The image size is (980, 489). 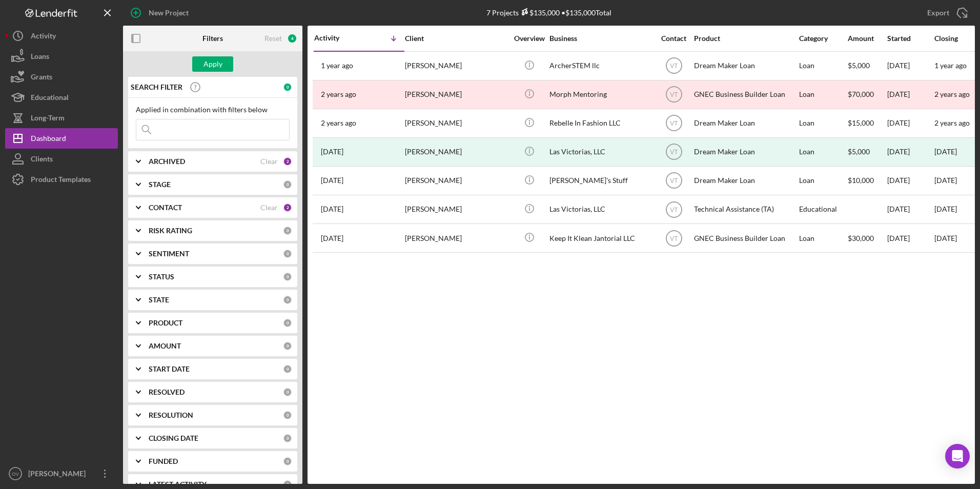 I want to click on span: $5,000, so click(x=859, y=65).